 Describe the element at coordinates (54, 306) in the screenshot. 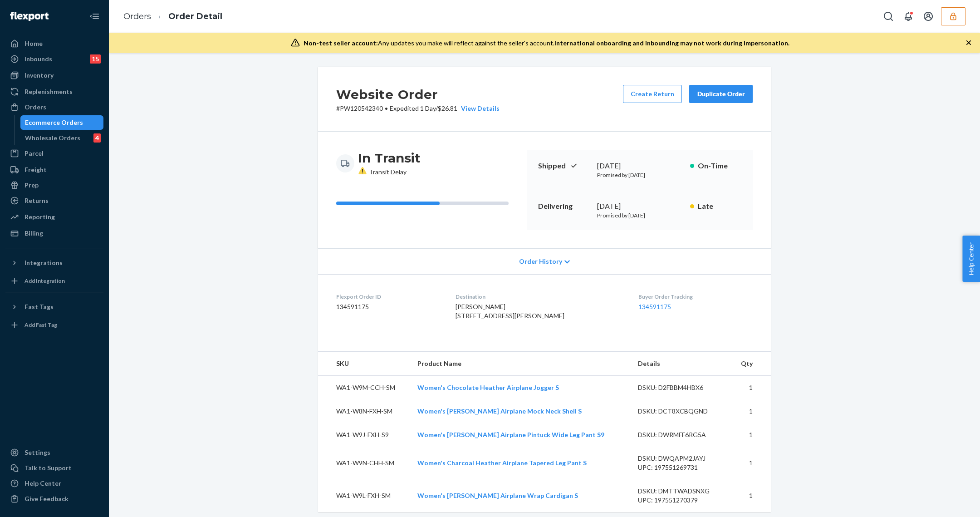

I see `button: Fast Tags` at that location.